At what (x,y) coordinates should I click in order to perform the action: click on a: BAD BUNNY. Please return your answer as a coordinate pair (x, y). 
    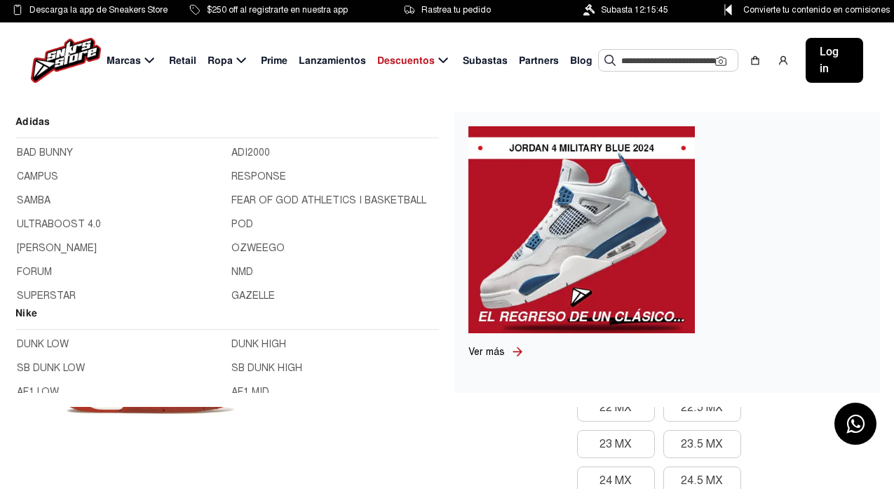
    Looking at the image, I should click on (120, 153).